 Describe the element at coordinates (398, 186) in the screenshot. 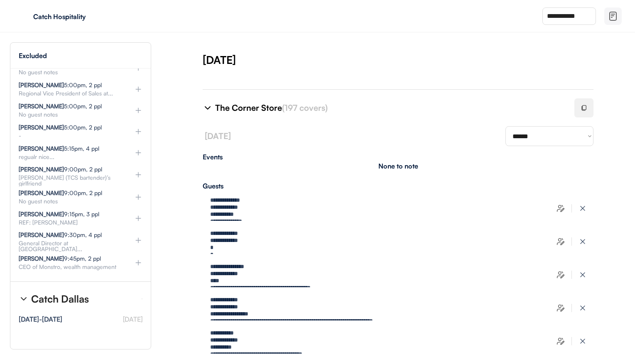

I see `div: Guests` at that location.